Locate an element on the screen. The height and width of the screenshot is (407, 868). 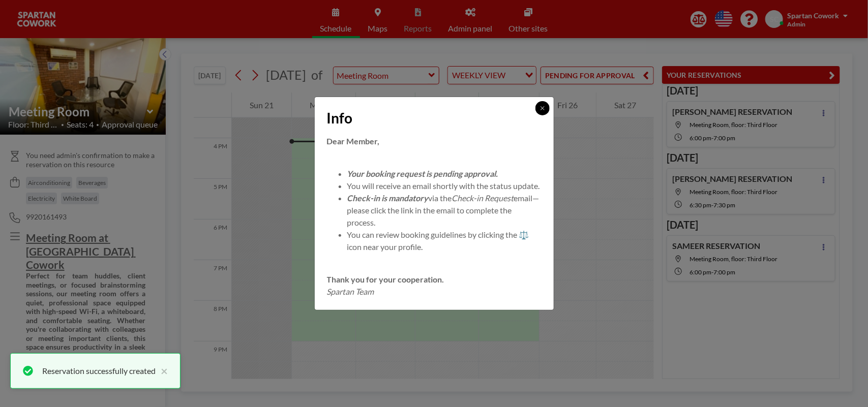
span: Info is located at coordinates (340, 118).